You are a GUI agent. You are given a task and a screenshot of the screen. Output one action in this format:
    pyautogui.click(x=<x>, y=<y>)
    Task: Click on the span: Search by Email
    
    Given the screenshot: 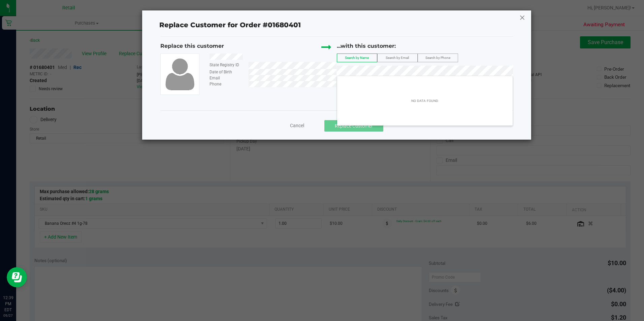 What is the action you would take?
    pyautogui.click(x=397, y=58)
    